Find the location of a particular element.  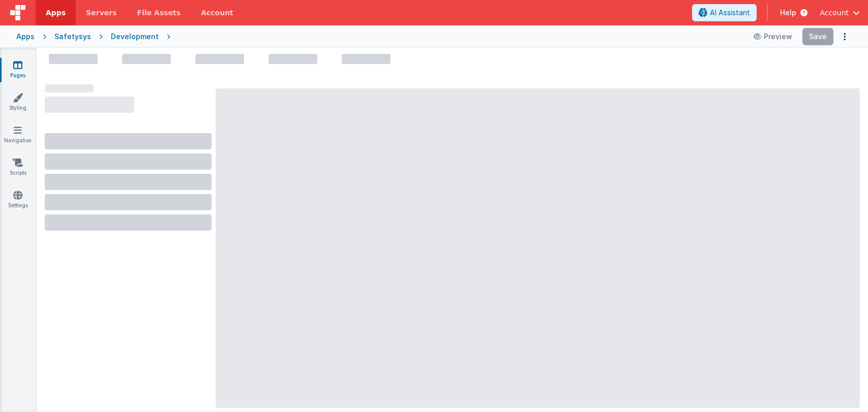

span: Servers is located at coordinates (101, 13).